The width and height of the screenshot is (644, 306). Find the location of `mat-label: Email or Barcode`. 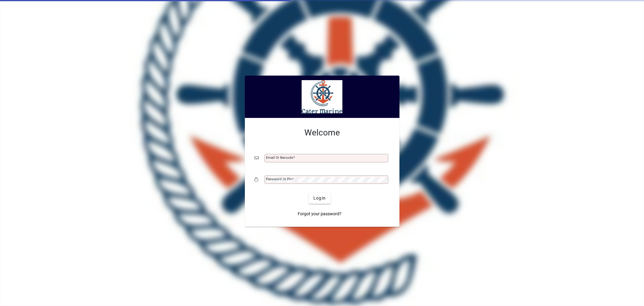

mat-label: Email or Barcode is located at coordinates (280, 157).